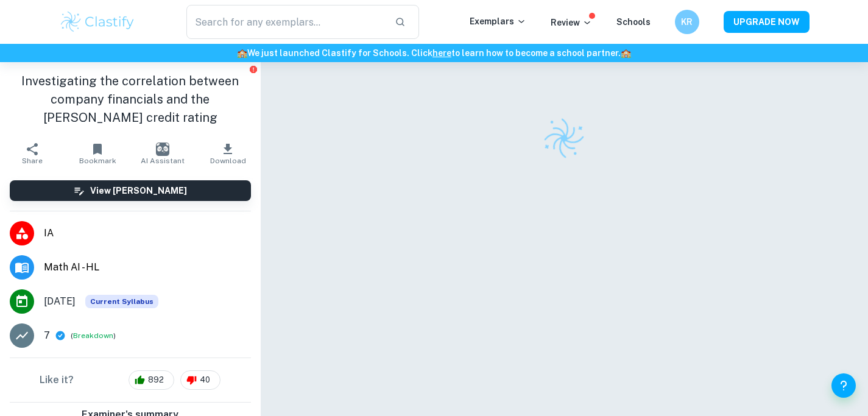 The width and height of the screenshot is (868, 416). What do you see at coordinates (98, 22) in the screenshot?
I see `a: Clastify logo` at bounding box center [98, 22].